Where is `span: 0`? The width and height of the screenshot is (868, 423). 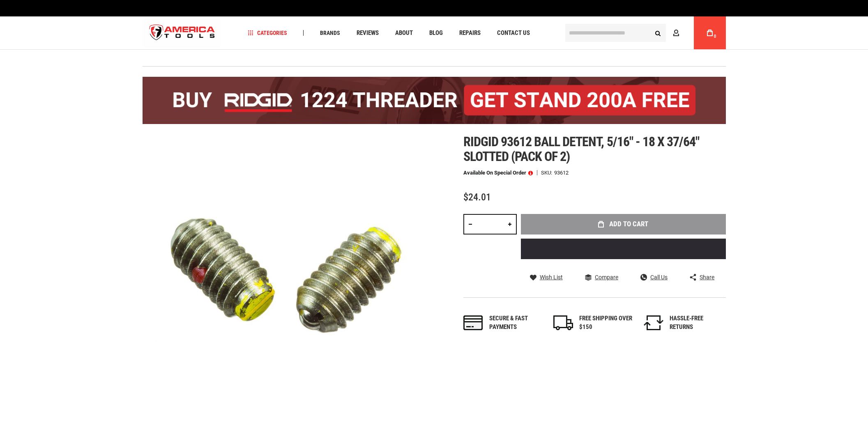
span: 0 is located at coordinates (715, 36).